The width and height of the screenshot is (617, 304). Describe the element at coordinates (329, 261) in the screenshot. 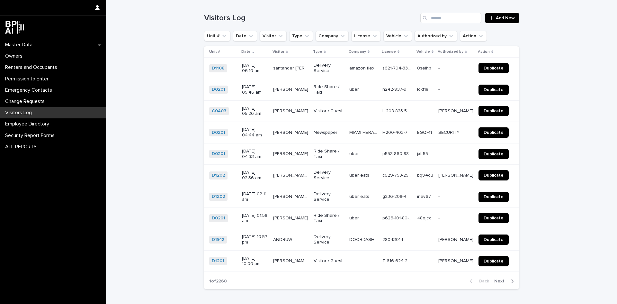

I see `p: Visitor / Guest` at that location.